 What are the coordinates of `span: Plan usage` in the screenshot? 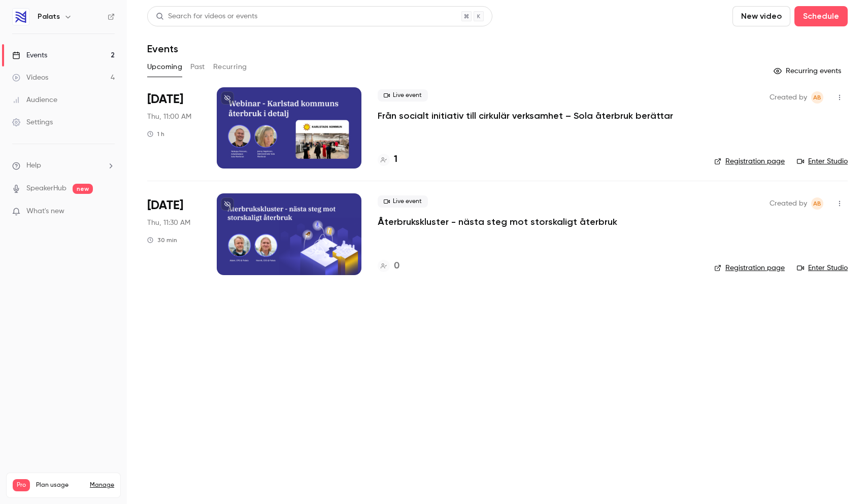 It's located at (60, 485).